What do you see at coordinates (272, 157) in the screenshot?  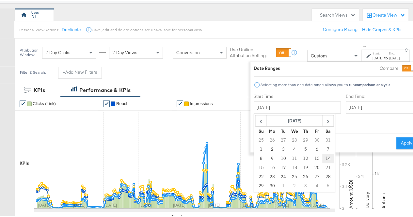 I see `td: 9` at bounding box center [272, 157].